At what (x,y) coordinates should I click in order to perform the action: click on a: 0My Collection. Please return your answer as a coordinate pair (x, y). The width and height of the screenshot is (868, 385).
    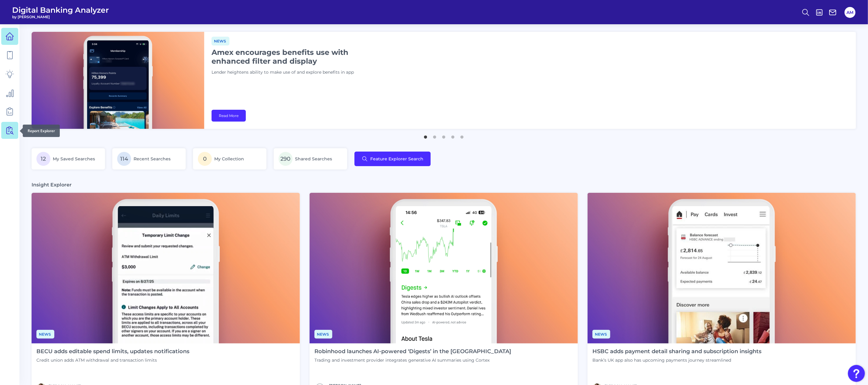
    Looking at the image, I should click on (230, 159).